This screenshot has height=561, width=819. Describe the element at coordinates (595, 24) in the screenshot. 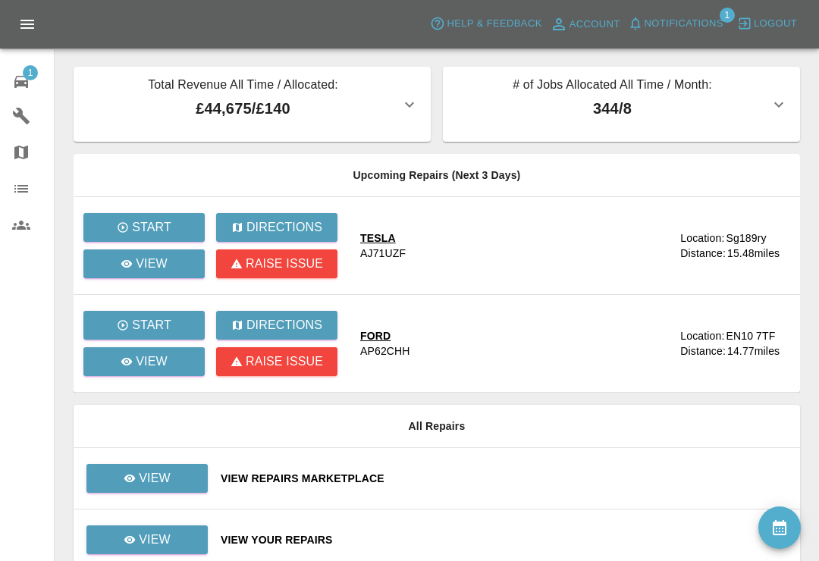

I see `span: Account` at that location.